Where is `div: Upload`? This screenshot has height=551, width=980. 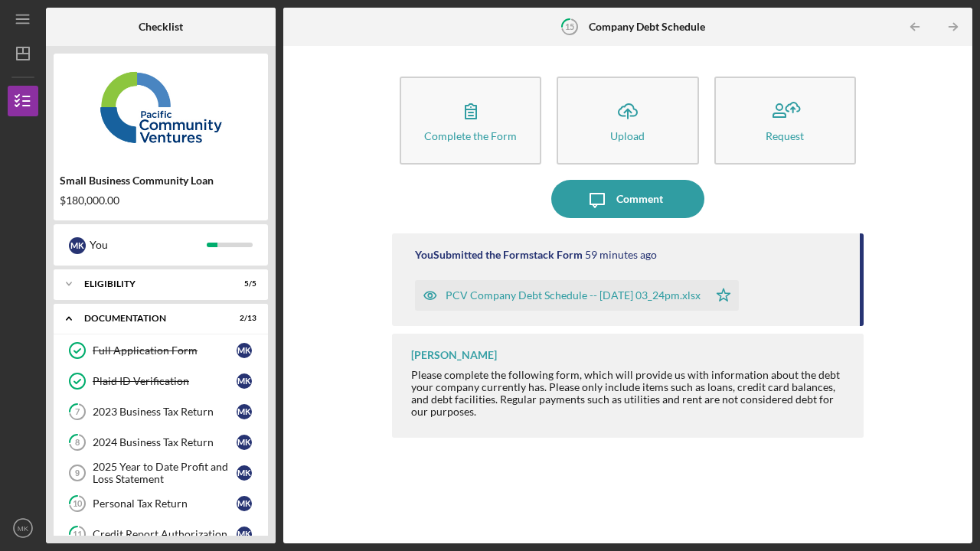
div: Upload is located at coordinates (627, 135).